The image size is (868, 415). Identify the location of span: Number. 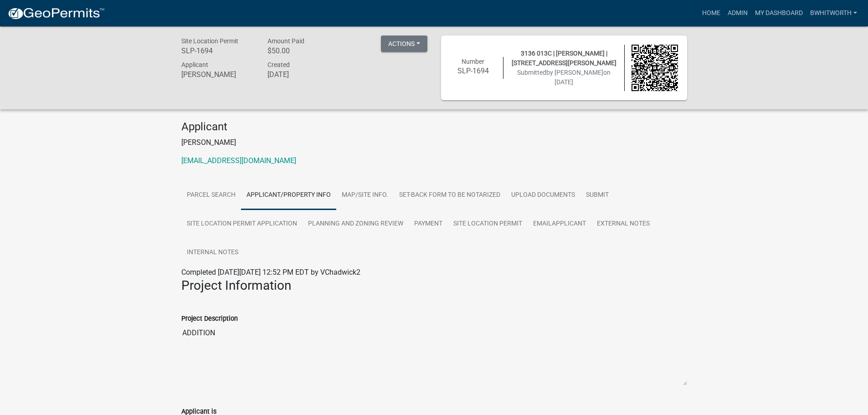
(472, 61).